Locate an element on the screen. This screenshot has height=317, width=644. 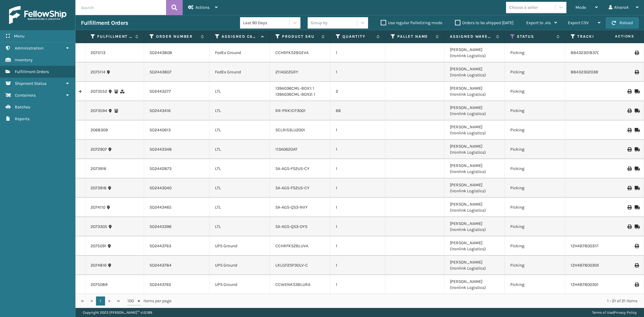
a: CCWENKS3BLURA is located at coordinates (293, 284).